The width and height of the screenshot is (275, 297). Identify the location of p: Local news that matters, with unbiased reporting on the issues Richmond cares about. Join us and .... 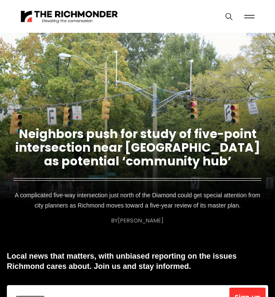
(137, 261).